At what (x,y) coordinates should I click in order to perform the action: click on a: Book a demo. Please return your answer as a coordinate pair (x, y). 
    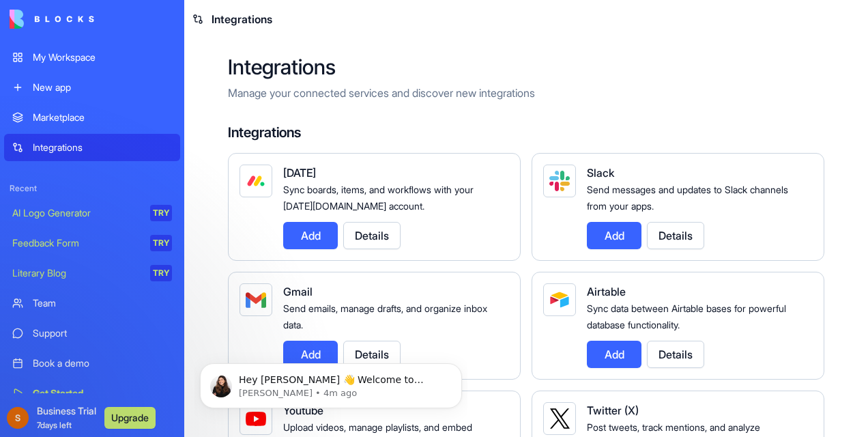
    Looking at the image, I should click on (92, 363).